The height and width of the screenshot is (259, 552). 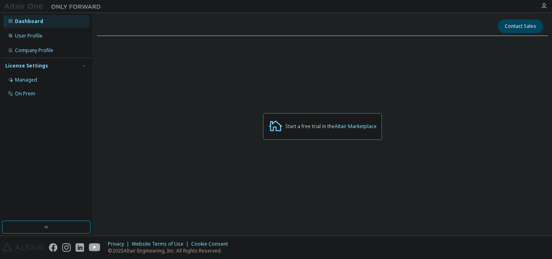 What do you see at coordinates (25, 94) in the screenshot?
I see `div: On Prem` at bounding box center [25, 94].